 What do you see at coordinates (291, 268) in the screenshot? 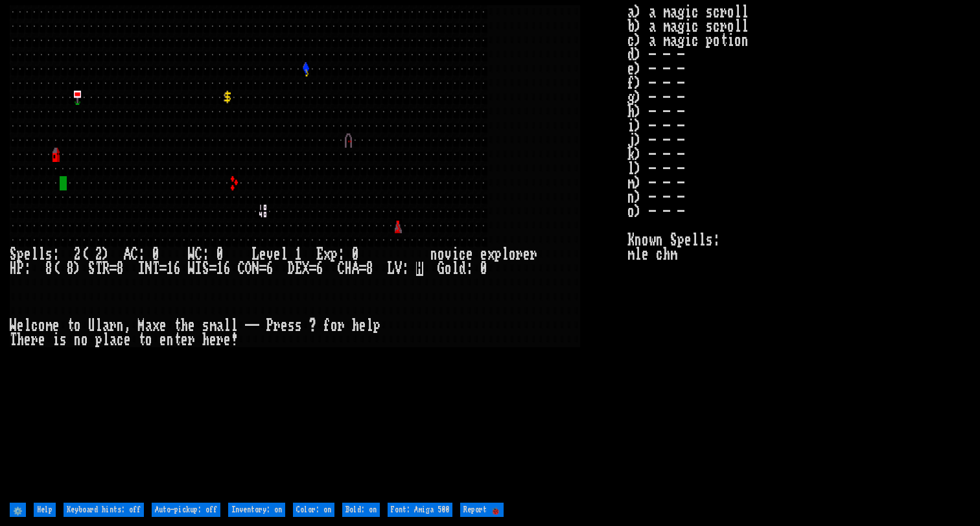
I see `div: D` at bounding box center [291, 268].